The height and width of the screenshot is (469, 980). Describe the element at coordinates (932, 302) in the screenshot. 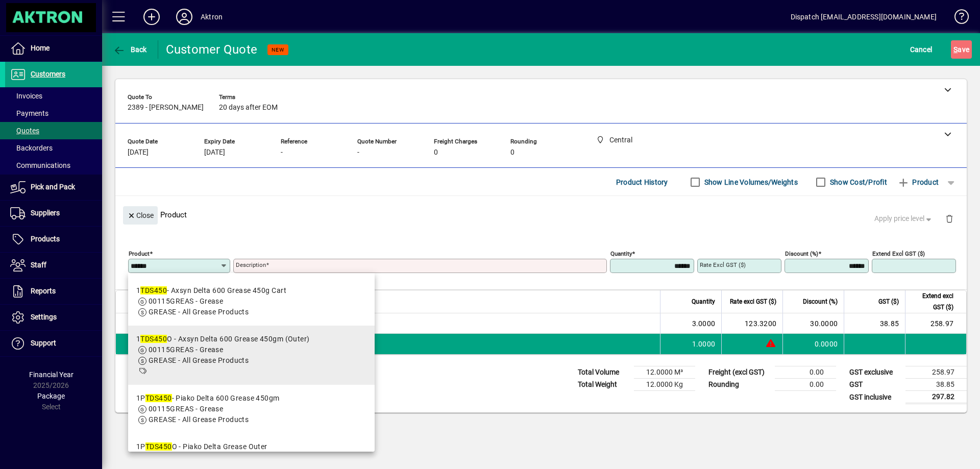

I see `span: Extend excl GST ($)` at that location.